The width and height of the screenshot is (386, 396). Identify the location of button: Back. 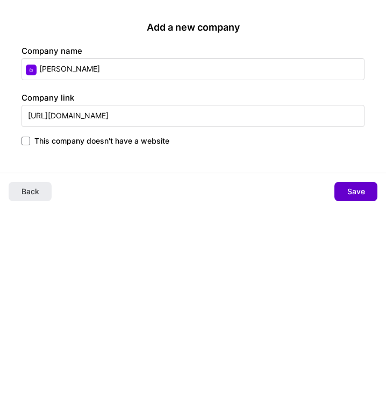
(30, 192).